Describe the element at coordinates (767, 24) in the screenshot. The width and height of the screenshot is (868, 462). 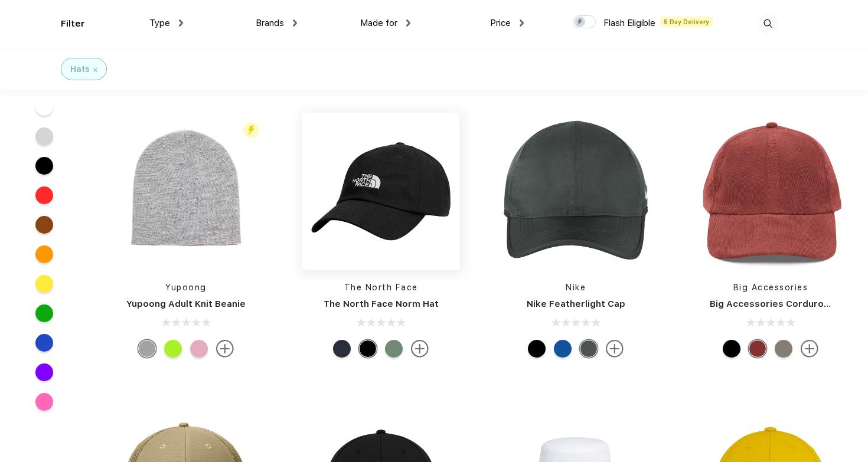
I see `img: desktop_search.svg` at that location.